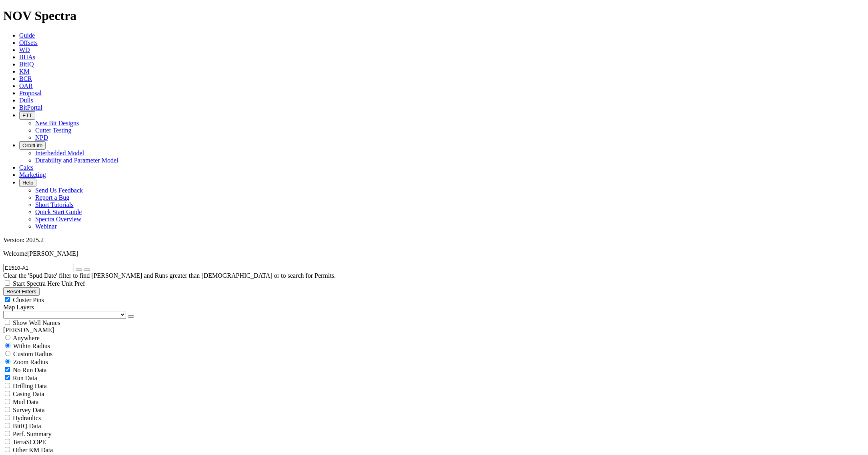 The height and width of the screenshot is (455, 868). Describe the element at coordinates (25, 79) in the screenshot. I see `span: BCR` at that location.